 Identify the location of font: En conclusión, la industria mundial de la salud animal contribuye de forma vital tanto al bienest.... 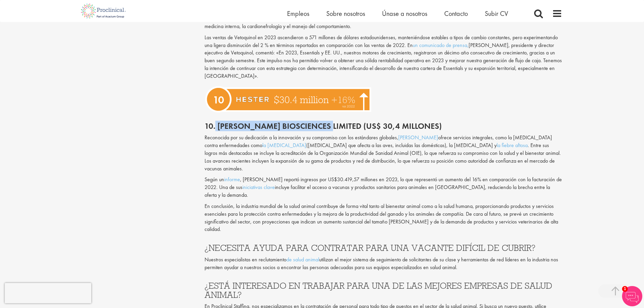
(381, 218).